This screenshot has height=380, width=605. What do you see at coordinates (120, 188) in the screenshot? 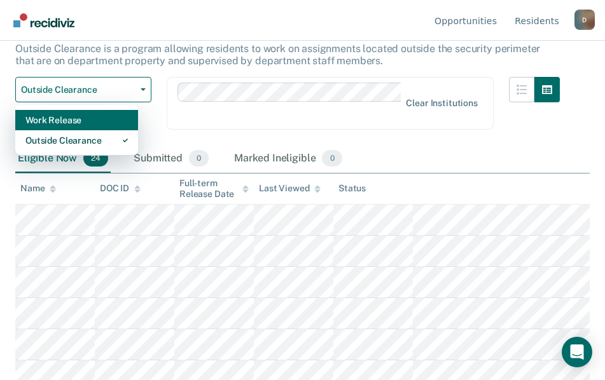
I see `div: DOC ID` at bounding box center [120, 188].